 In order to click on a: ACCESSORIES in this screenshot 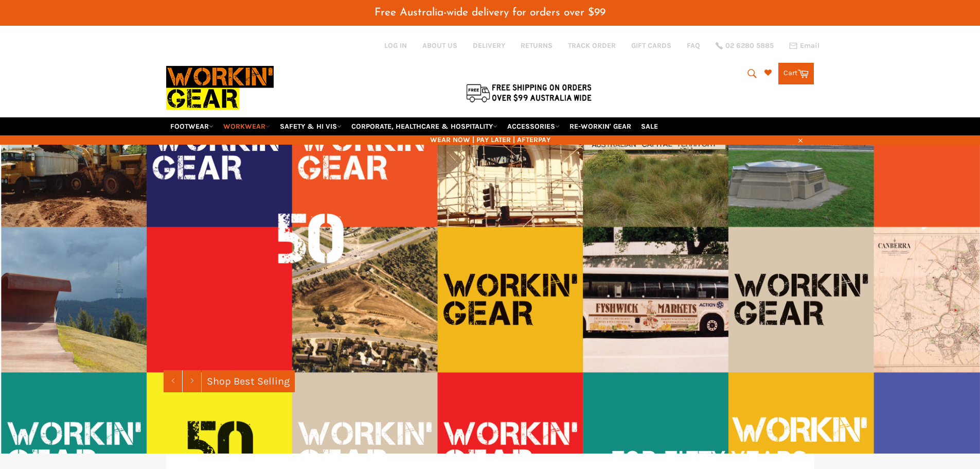, I will do `click(534, 126)`.